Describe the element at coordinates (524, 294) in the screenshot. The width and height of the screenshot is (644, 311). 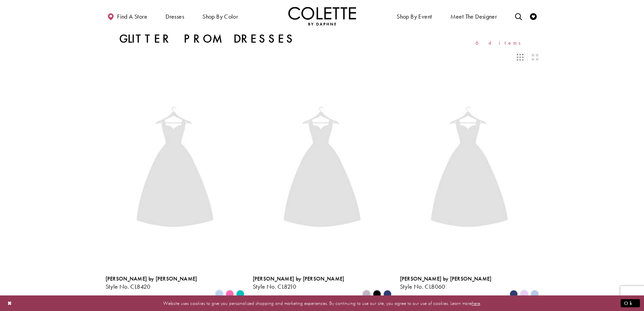
I see `i: Lilac` at that location.